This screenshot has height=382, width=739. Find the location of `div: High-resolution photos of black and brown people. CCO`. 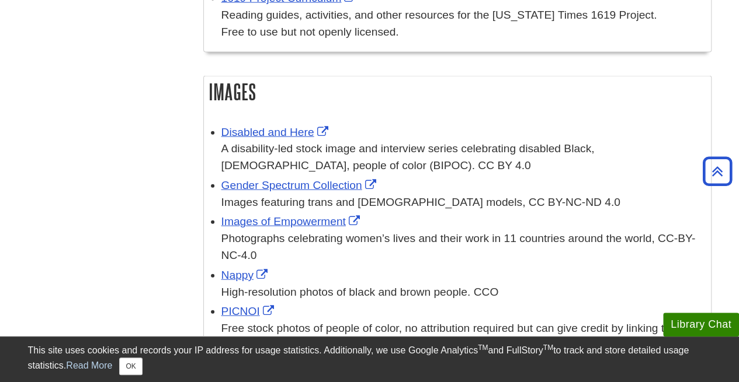

div: High-resolution photos of black and brown people. CCO is located at coordinates (463, 293).